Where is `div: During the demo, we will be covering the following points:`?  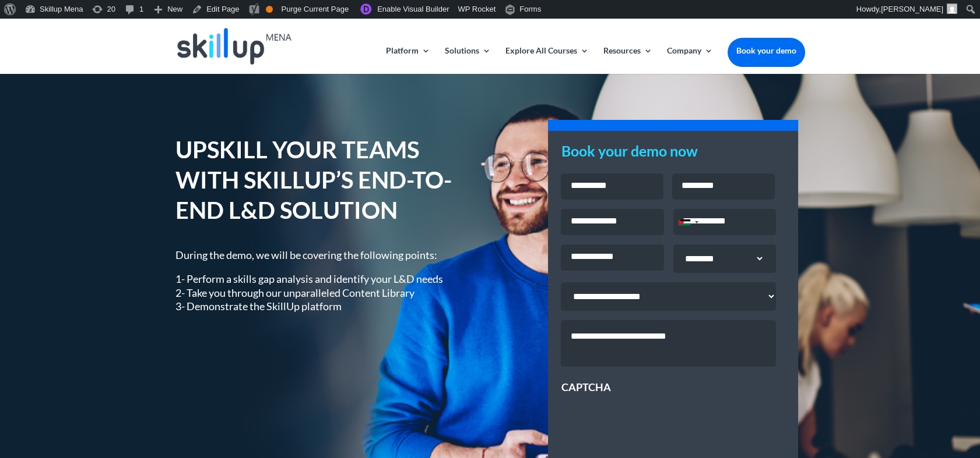 div: During the demo, we will be covering the following points: is located at coordinates (324, 281).